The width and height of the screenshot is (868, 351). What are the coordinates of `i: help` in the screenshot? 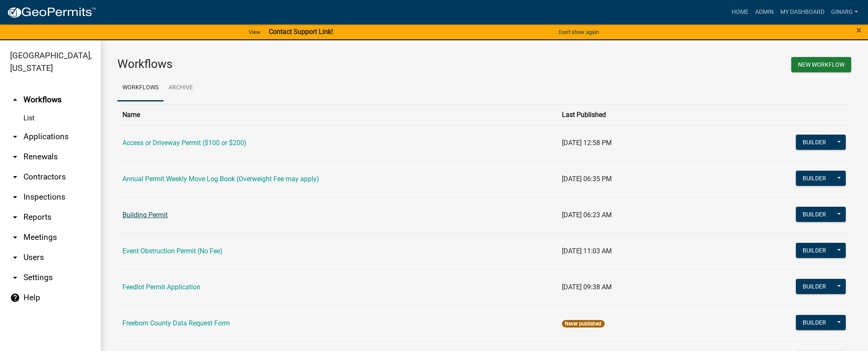 It's located at (15, 298).